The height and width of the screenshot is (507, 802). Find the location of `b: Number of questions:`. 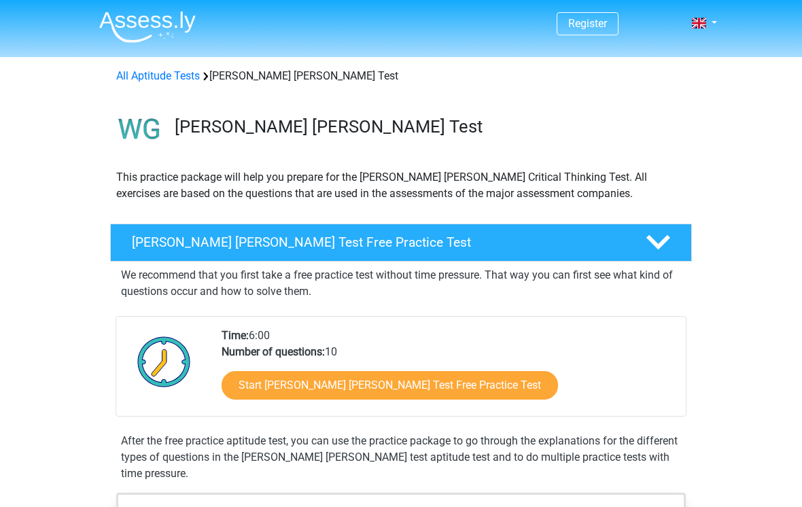

b: Number of questions: is located at coordinates (273, 351).